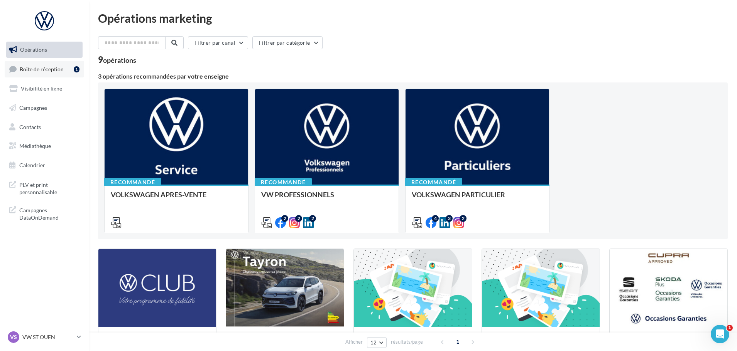  I want to click on a: Campagnes DataOnDemand, so click(44, 213).